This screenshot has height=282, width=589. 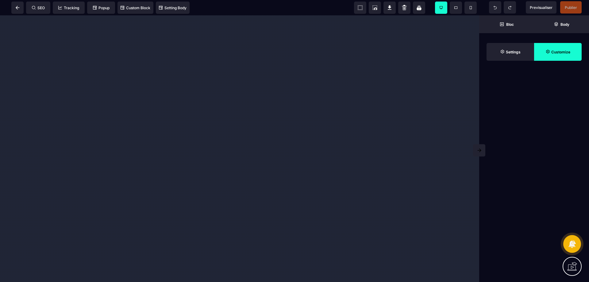 I want to click on span: Tracking, so click(x=69, y=8).